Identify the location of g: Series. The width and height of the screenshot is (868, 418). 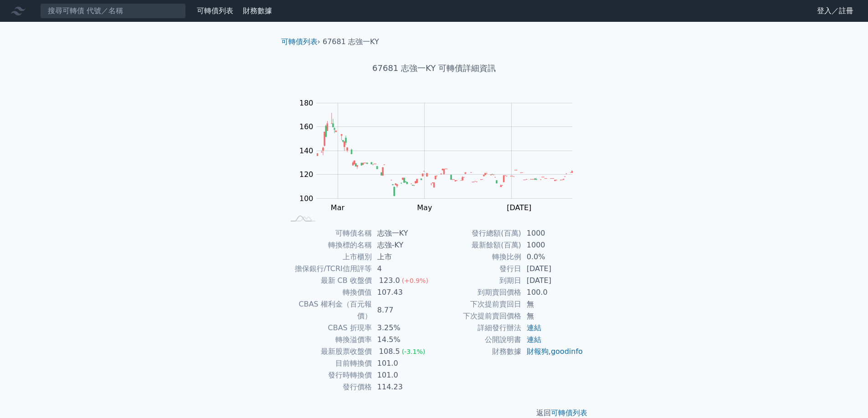
(444, 155).